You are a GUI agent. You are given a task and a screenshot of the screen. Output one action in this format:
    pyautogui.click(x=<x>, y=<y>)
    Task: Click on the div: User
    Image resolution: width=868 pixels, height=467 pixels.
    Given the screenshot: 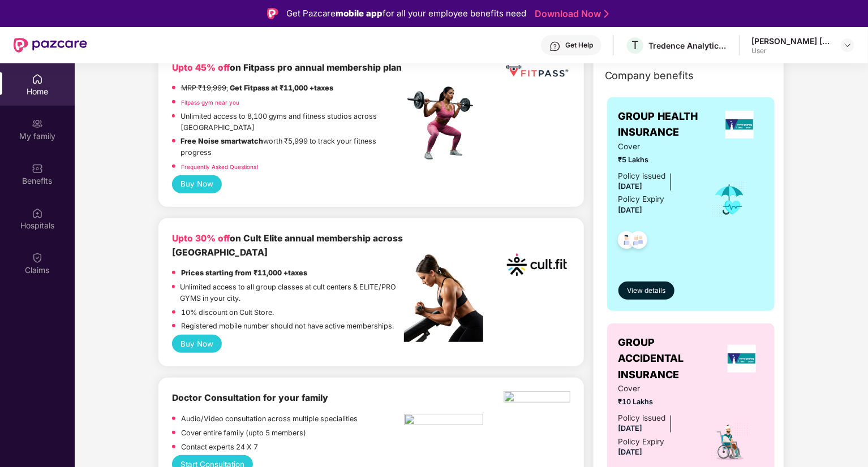 What is the action you would take?
    pyautogui.click(x=791, y=51)
    